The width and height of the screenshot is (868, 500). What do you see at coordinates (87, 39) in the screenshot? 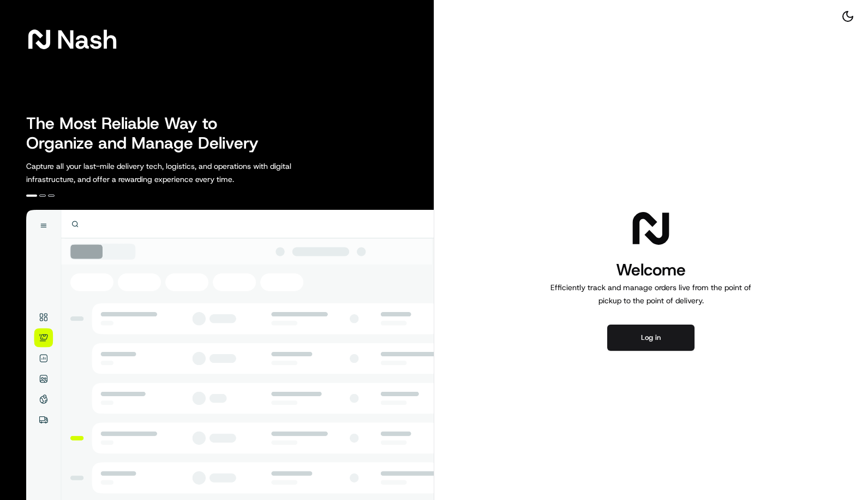
I see `span: Nash` at bounding box center [87, 39].